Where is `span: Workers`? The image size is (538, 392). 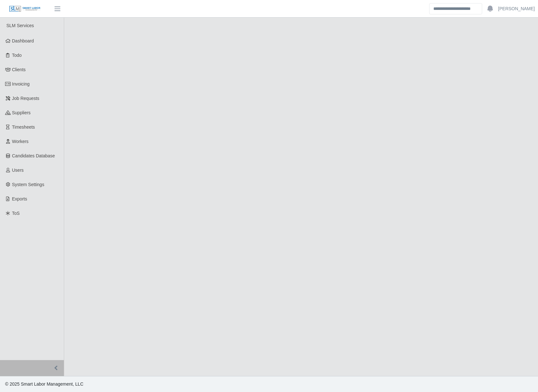
span: Workers is located at coordinates (21, 141).